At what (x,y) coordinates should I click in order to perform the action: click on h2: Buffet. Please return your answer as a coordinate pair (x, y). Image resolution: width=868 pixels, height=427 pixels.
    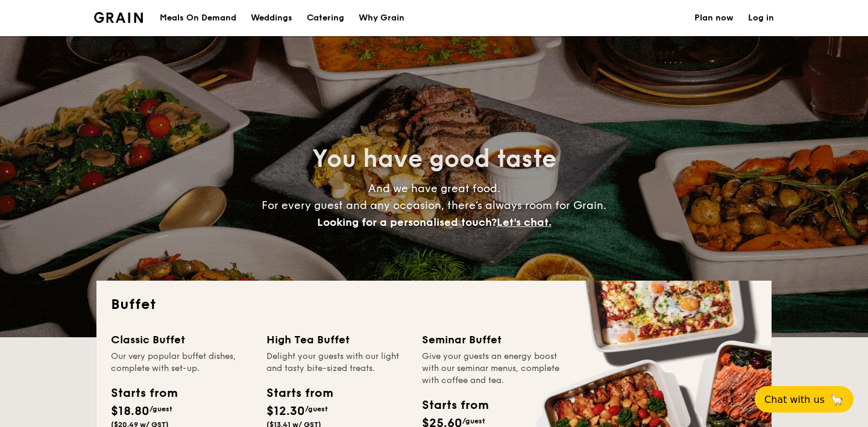
    Looking at the image, I should click on (434, 305).